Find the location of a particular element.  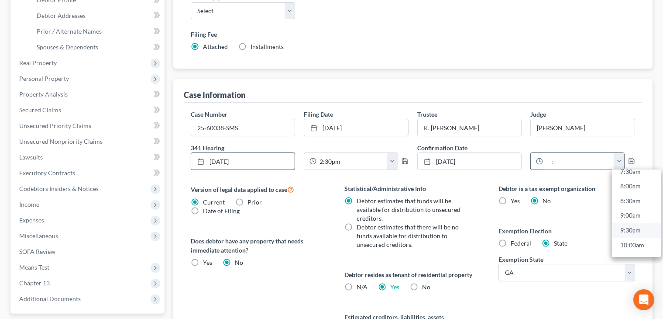

span: Prior / Alternate Names is located at coordinates (69, 31).